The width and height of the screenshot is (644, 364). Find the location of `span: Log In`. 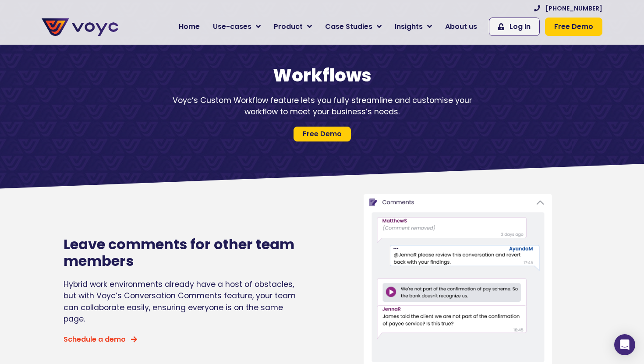

span: Log In is located at coordinates (520, 27).